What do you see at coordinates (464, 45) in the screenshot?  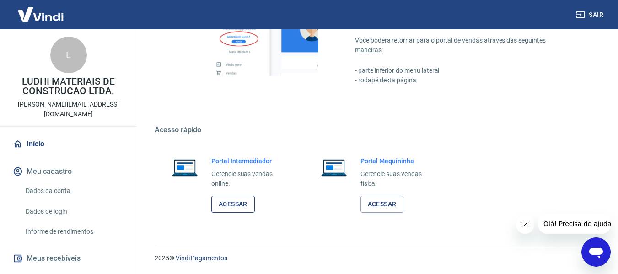 I see `p: Você poderá retornar para o portal de vendas através das seguintes maneiras:` at bounding box center [464, 45].